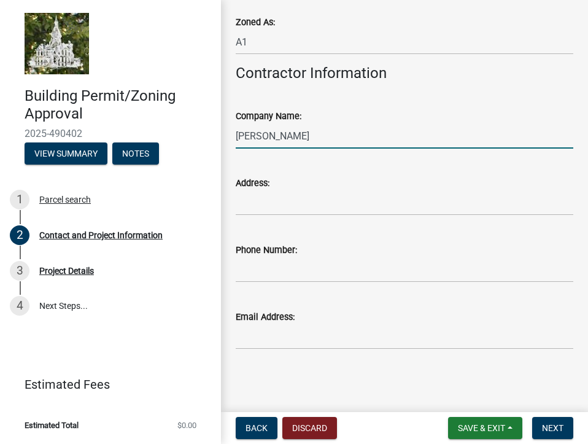  Describe the element at coordinates (481, 428) in the screenshot. I see `span: Save & Exit` at that location.